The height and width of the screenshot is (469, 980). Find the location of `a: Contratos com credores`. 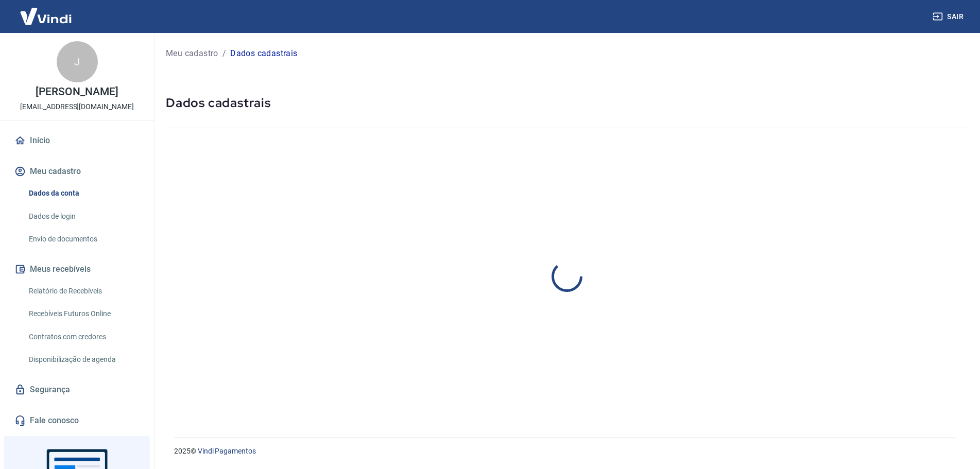

a: Contratos com credores is located at coordinates (83, 337).